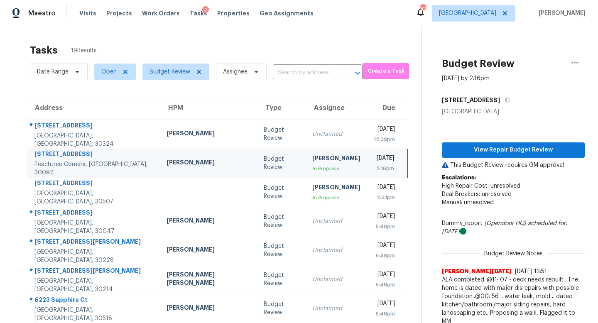  Describe the element at coordinates (44, 50) in the screenshot. I see `h2: Tasks` at that location.